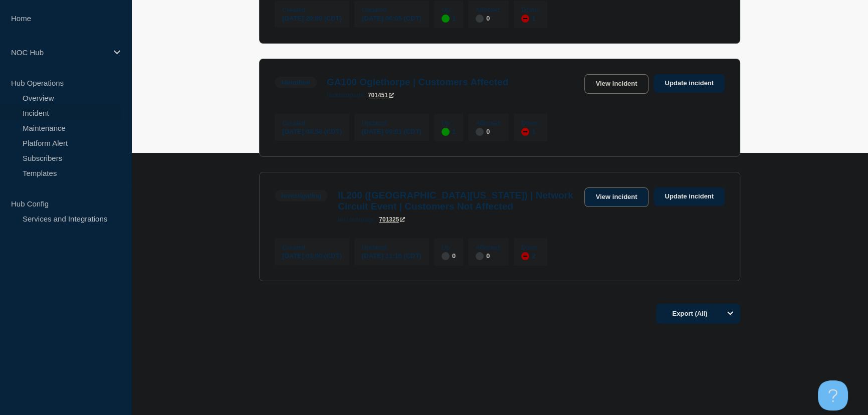 This screenshot has width=868, height=415. What do you see at coordinates (381, 95) in the screenshot?
I see `a: 701451` at bounding box center [381, 95].